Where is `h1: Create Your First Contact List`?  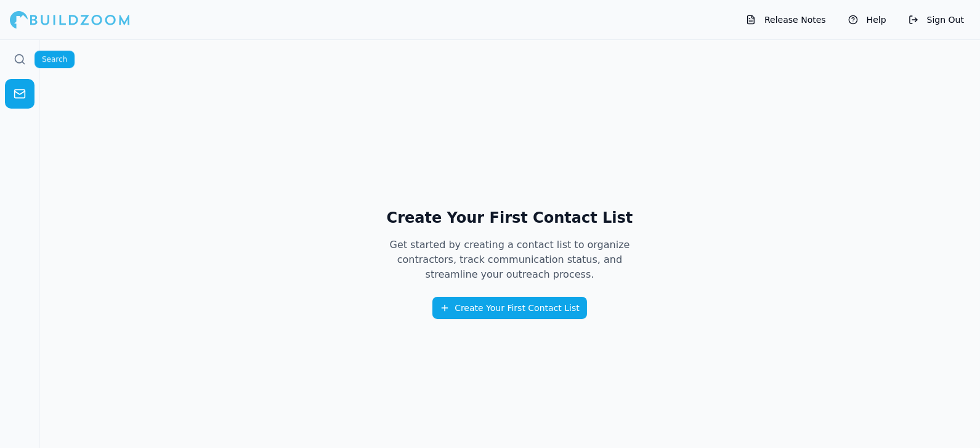
h1: Create Your First Contact List is located at coordinates (510, 218).